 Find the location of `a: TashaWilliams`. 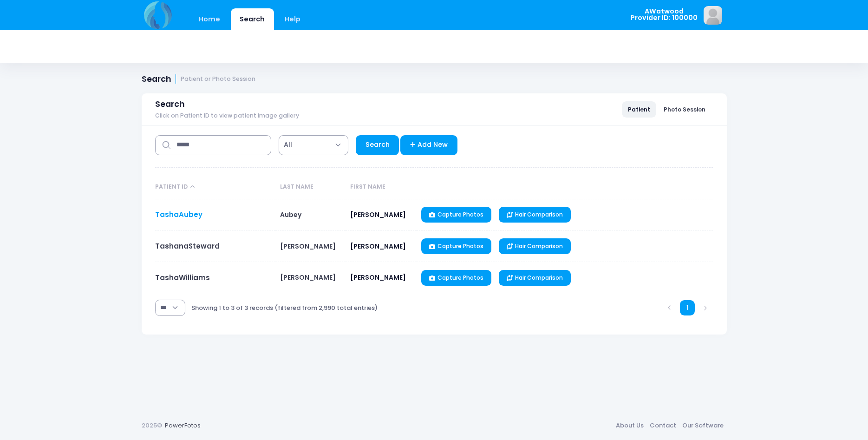

a: TashaWilliams is located at coordinates (182, 277).